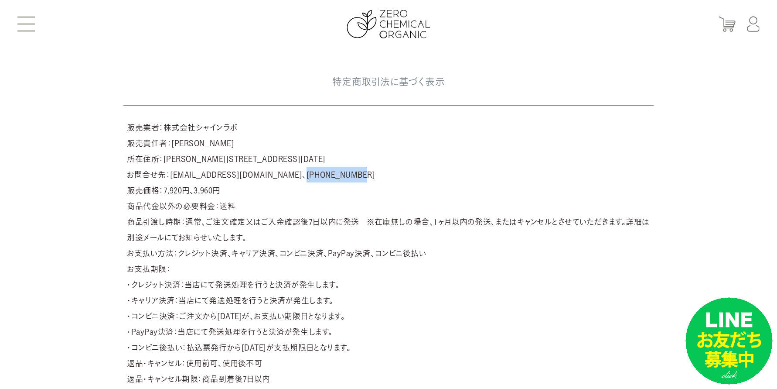  I want to click on img: カート, so click(727, 24).